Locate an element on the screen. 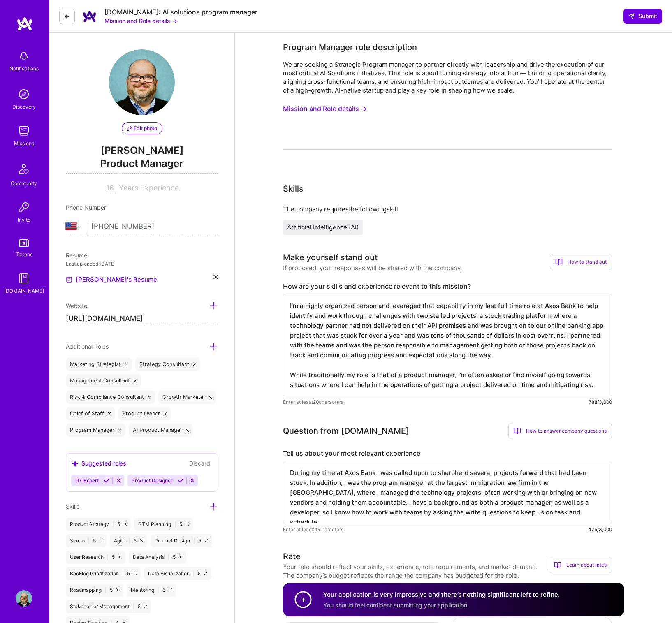 The image size is (672, 623). div: Suggested roles is located at coordinates (99, 463).